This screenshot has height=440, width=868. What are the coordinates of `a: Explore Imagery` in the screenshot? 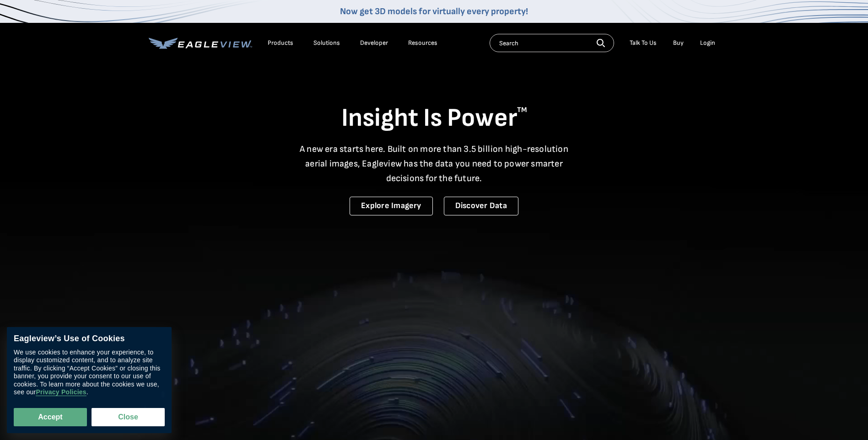 It's located at (391, 206).